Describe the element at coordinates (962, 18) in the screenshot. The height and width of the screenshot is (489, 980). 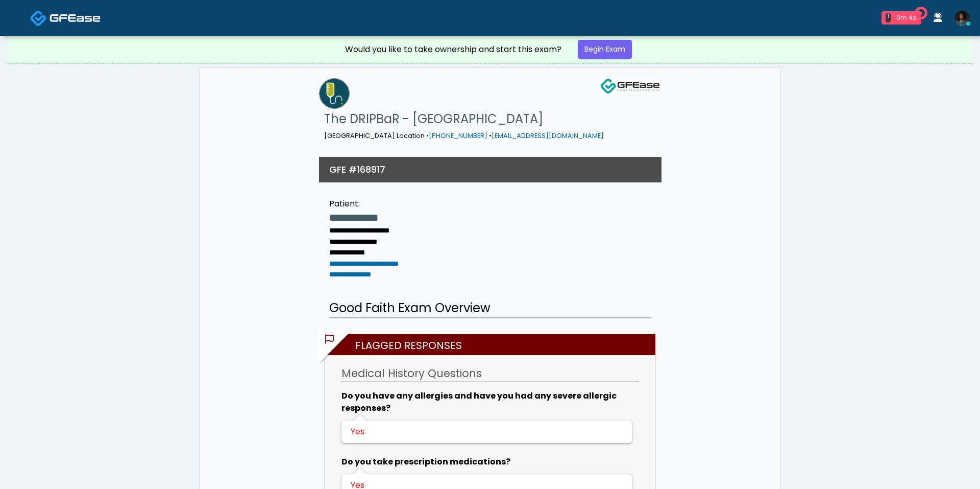
I see `img: Rukayat Bojuwon` at that location.